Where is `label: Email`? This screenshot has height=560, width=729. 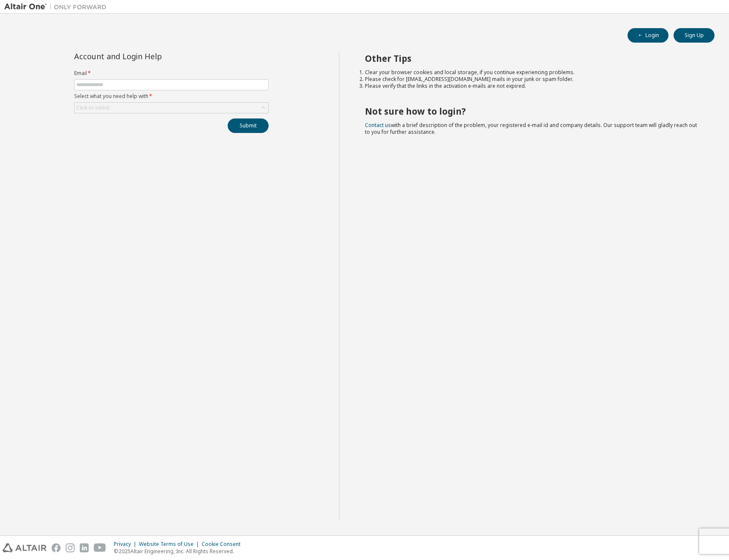
label: Email is located at coordinates (172, 73).